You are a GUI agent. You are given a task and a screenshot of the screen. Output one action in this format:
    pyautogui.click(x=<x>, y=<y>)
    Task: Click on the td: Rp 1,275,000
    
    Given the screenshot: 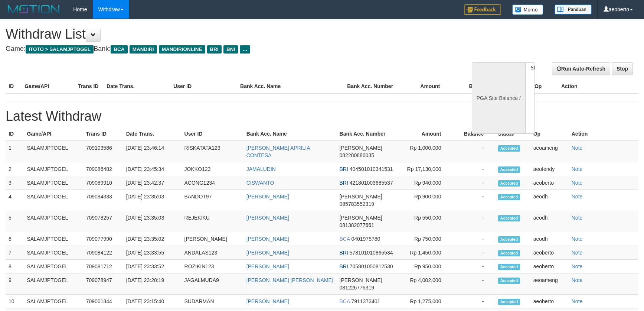 What is the action you would take?
    pyautogui.click(x=425, y=302)
    